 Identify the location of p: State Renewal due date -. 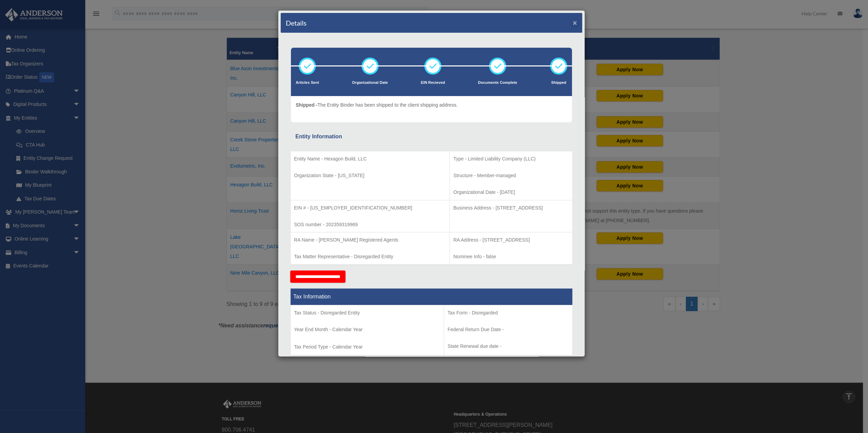
(508, 346).